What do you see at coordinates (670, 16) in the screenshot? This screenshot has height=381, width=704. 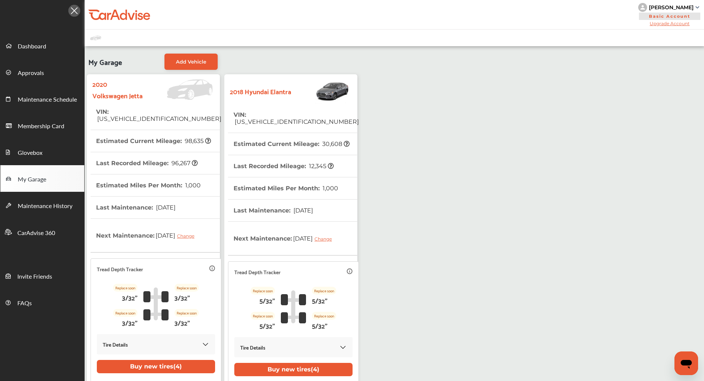 I see `span: Basic Account` at bounding box center [670, 16].